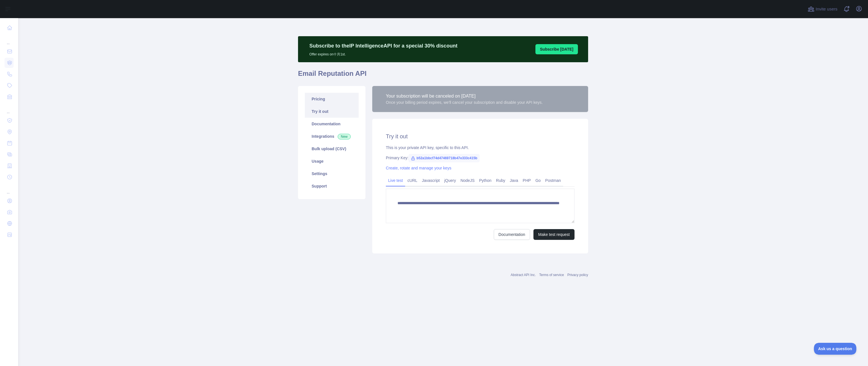  I want to click on a: Try it out, so click(332, 111).